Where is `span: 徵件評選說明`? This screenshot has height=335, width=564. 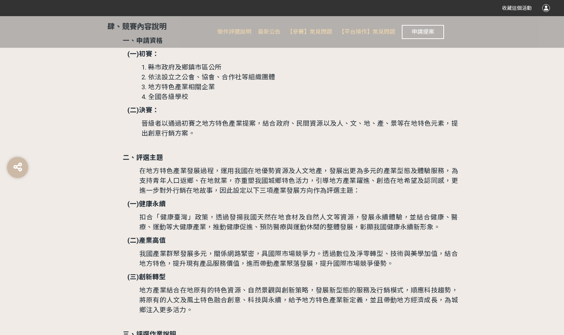
span: 徵件評選說明 is located at coordinates (234, 32).